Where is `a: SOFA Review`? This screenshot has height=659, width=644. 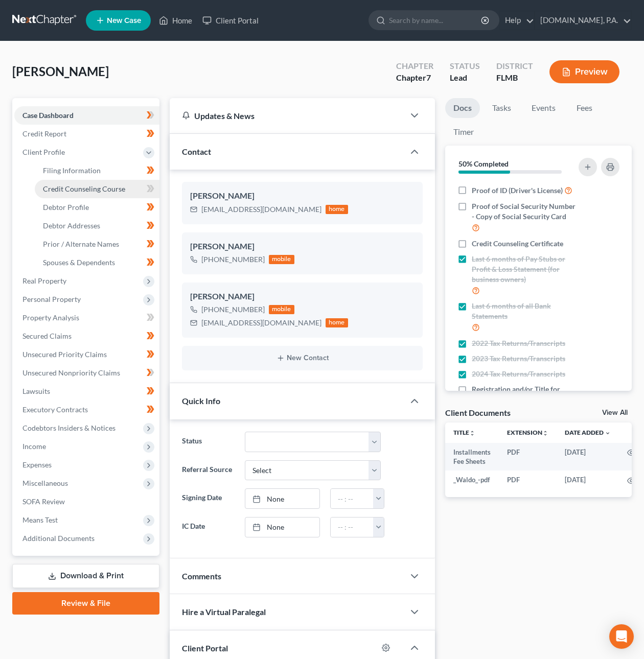
a: SOFA Review is located at coordinates (87, 502).